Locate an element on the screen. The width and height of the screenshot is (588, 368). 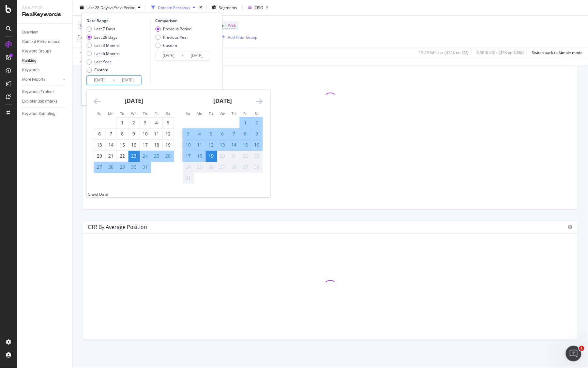
td: Selected. Sunday, August 17, 2025 is located at coordinates (188, 156).